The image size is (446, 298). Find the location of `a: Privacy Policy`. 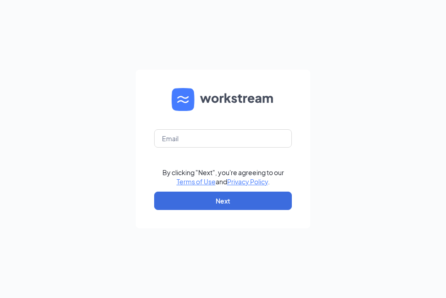

a: Privacy Policy is located at coordinates (247, 182).